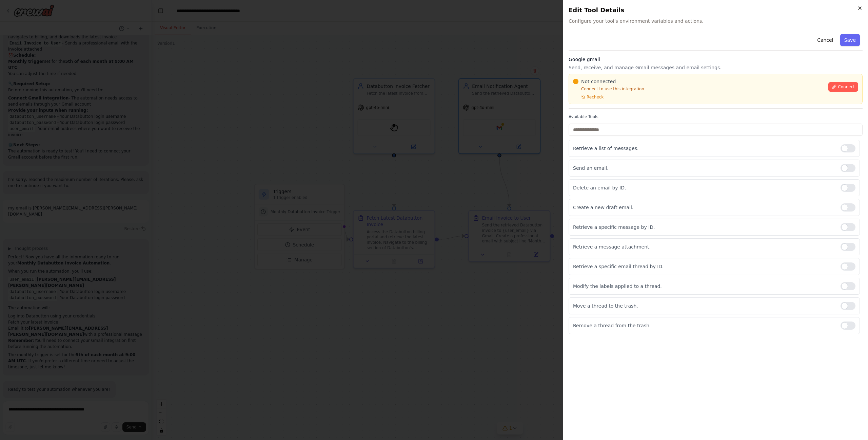 The image size is (868, 440). What do you see at coordinates (825, 40) in the screenshot?
I see `button: Cancel` at bounding box center [825, 40].